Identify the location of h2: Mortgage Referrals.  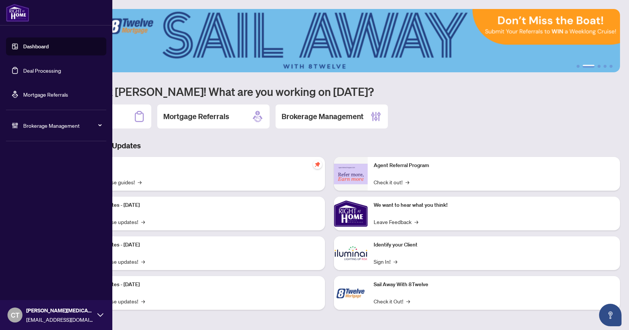
(196, 117).